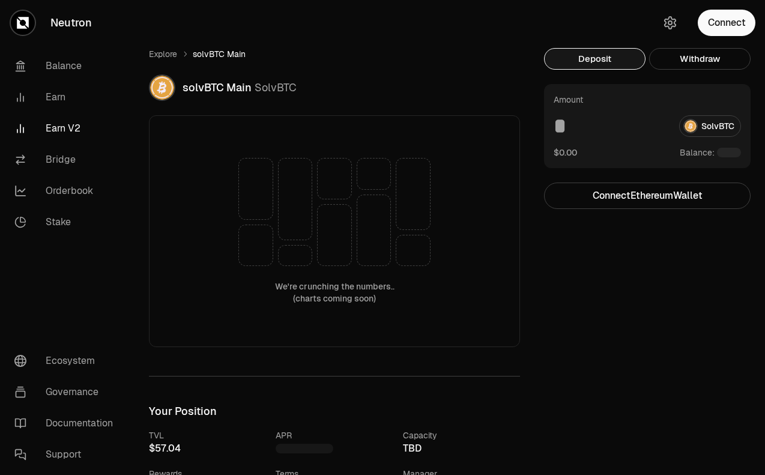 The image size is (765, 475). What do you see at coordinates (67, 129) in the screenshot?
I see `a: Earn V2` at bounding box center [67, 129].